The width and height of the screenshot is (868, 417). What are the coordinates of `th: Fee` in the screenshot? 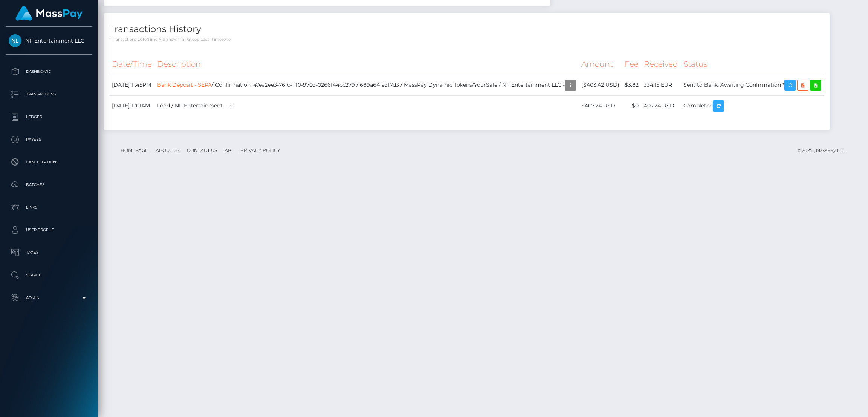 It's located at (632, 64).